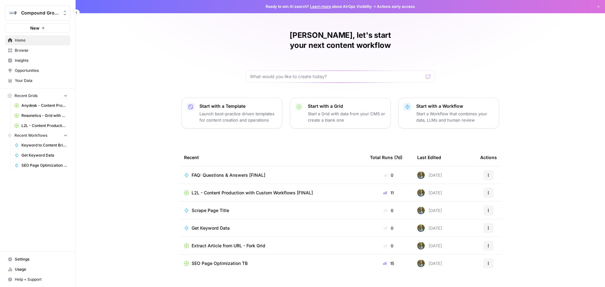 This screenshot has height=287, width=605. Describe the element at coordinates (41, 280) in the screenshot. I see `span: Help + Support` at that location.